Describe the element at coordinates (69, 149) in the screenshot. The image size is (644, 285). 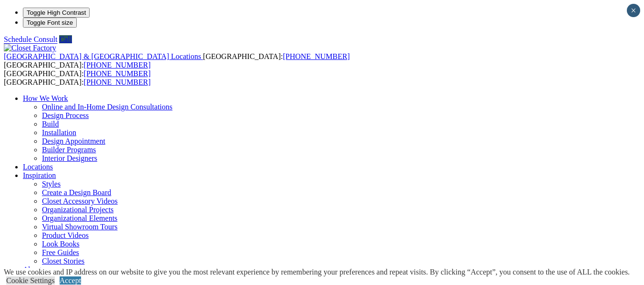
I see `a: Builder Programs` at that location.